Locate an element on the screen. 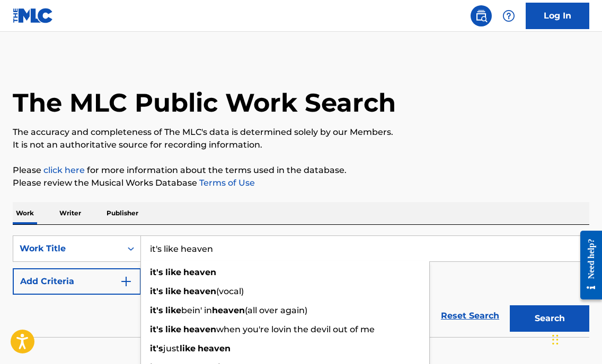 The width and height of the screenshot is (602, 364). a: Reset Search is located at coordinates (470, 316).